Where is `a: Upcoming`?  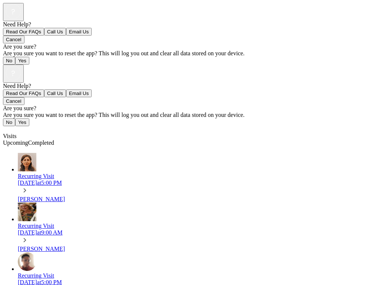
a: Upcoming is located at coordinates (16, 142).